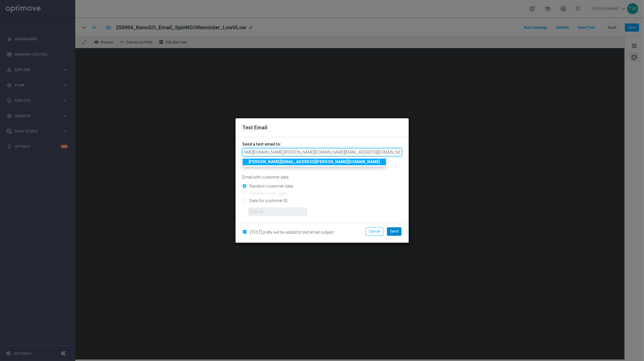 The height and width of the screenshot is (361, 644). Describe the element at coordinates (322, 144) in the screenshot. I see `h3: Send a test email to:` at that location.